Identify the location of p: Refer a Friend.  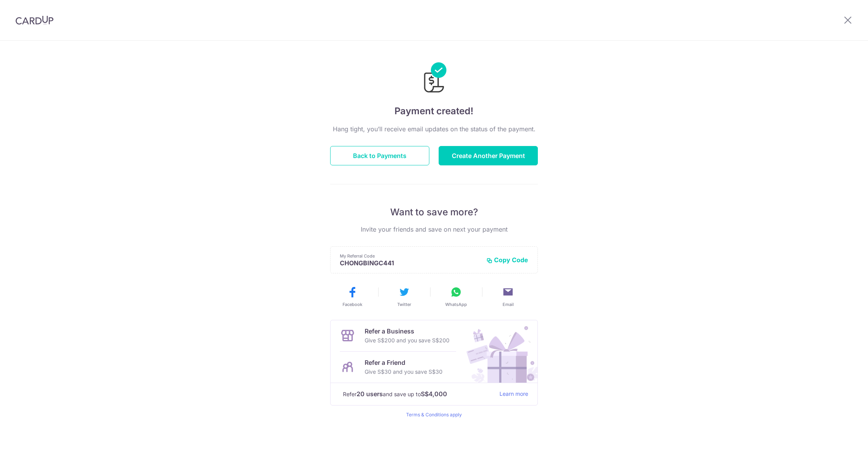
(403, 363).